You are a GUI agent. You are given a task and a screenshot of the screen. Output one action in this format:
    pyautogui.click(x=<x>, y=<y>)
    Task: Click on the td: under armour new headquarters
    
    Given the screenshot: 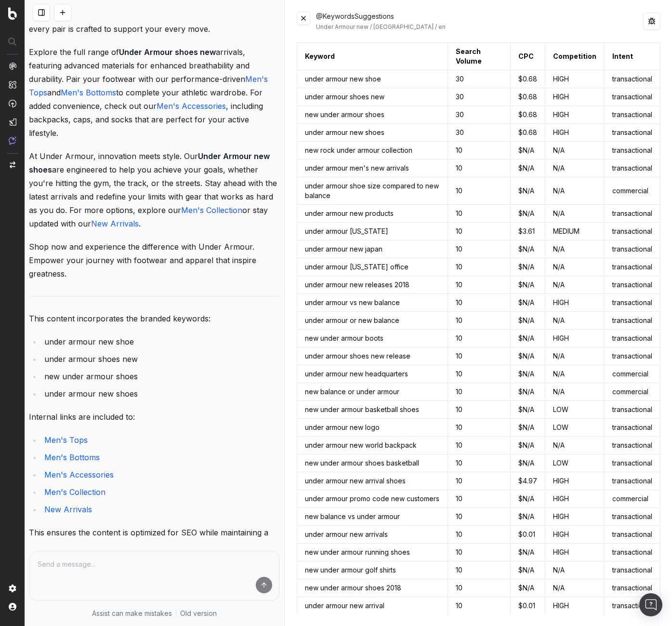 What is the action you would take?
    pyautogui.click(x=372, y=374)
    